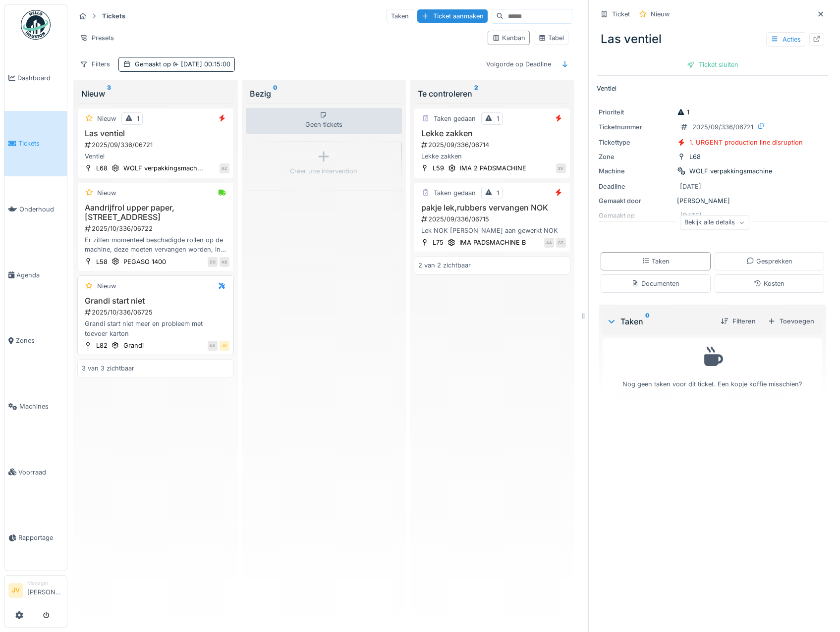  I want to click on a: Voorraad, so click(36, 472).